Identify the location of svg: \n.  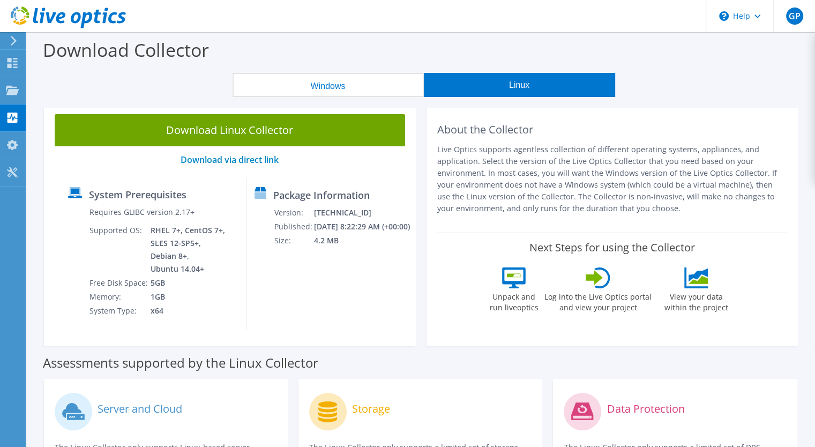
(724, 16).